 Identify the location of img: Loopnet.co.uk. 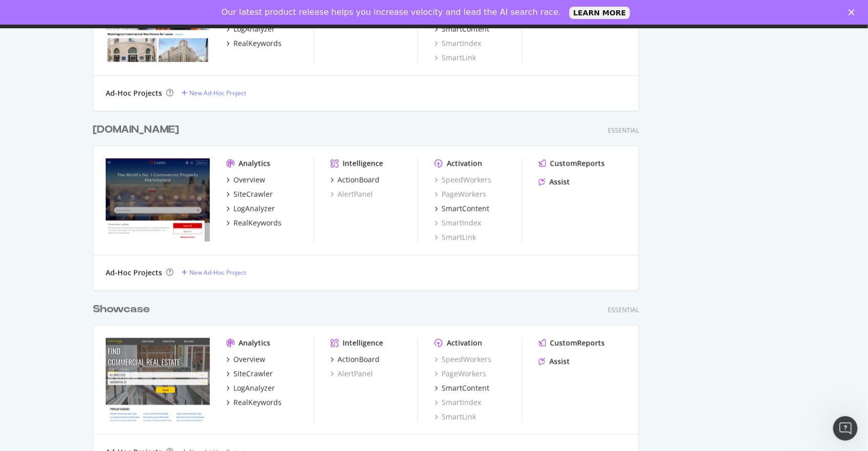
(158, 201).